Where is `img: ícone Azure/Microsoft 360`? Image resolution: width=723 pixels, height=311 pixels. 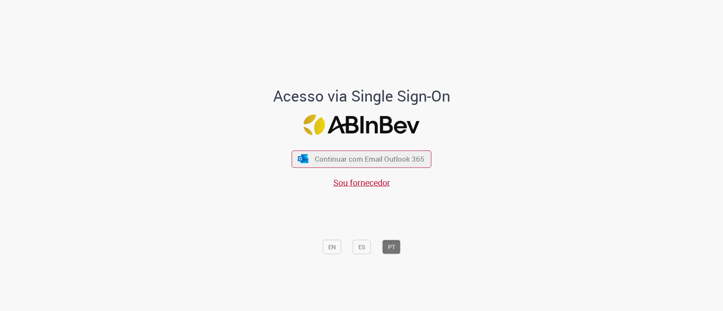 img: ícone Azure/Microsoft 360 is located at coordinates (303, 159).